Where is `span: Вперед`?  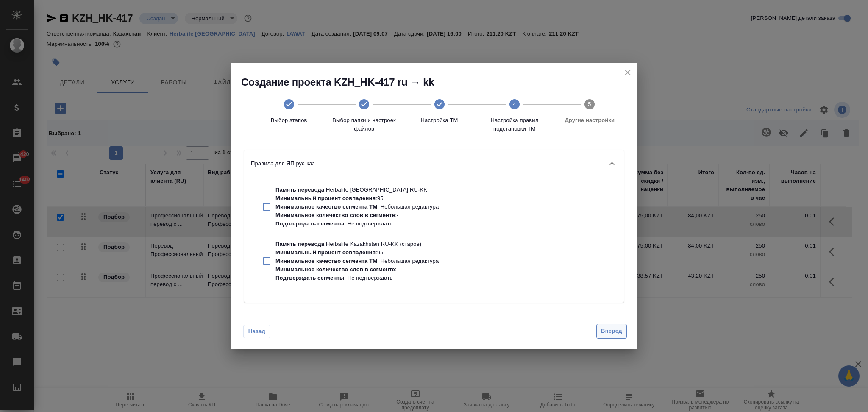 span: Вперед is located at coordinates (611, 331).